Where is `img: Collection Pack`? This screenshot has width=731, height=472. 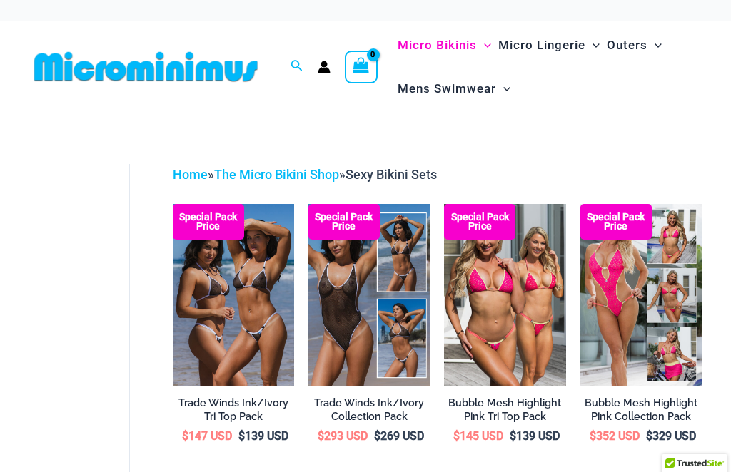
img: Collection Pack is located at coordinates (369, 295).